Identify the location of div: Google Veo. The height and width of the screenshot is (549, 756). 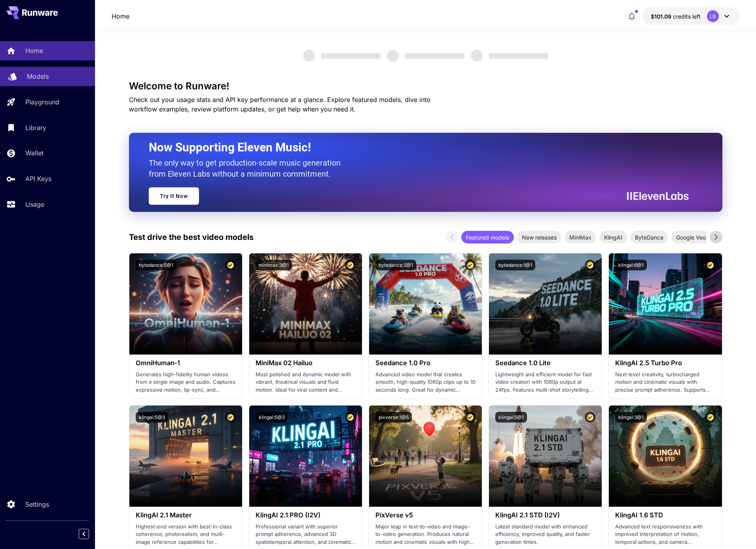
(691, 237).